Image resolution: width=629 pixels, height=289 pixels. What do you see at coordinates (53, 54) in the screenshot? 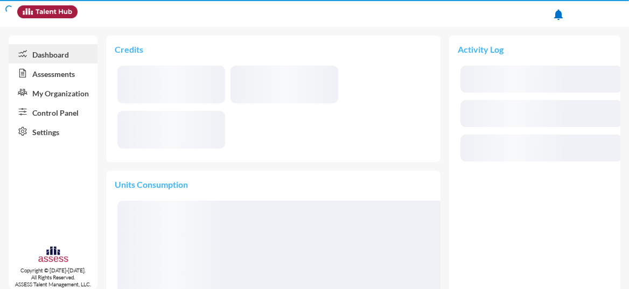
I see `a: Dashboard` at bounding box center [53, 54].